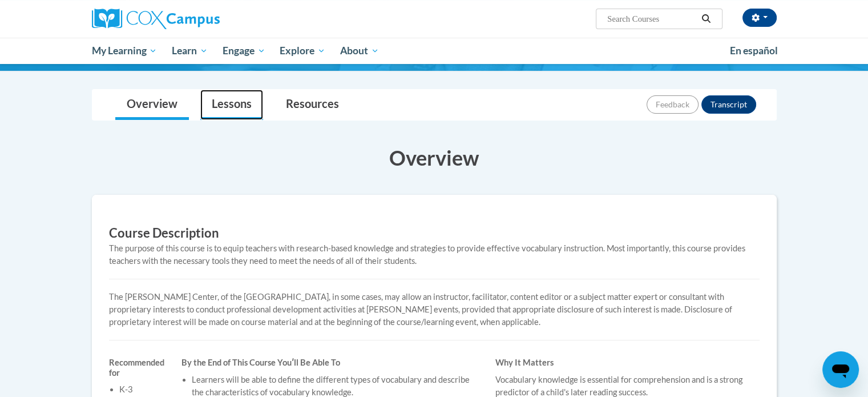 This screenshot has height=397, width=868. Describe the element at coordinates (303, 51) in the screenshot. I see `span: Explore` at that location.